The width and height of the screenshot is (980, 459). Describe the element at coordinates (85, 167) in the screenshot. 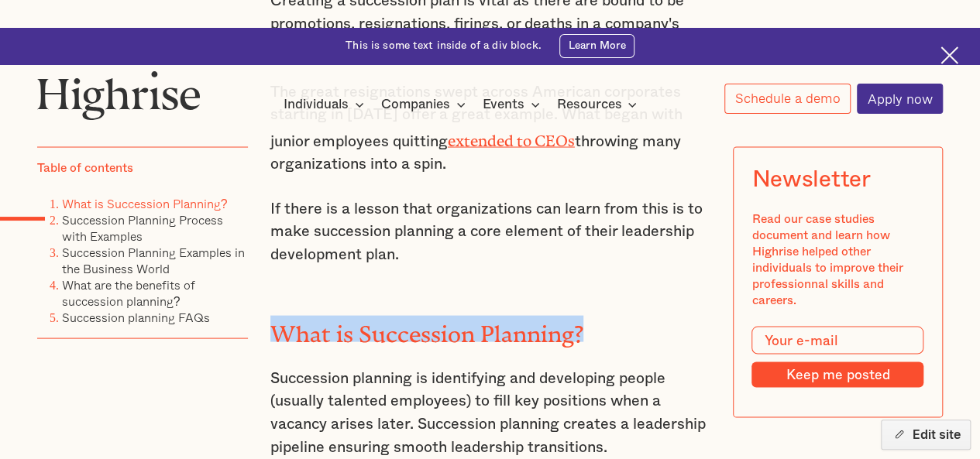

I see `div: Table of contents` at that location.